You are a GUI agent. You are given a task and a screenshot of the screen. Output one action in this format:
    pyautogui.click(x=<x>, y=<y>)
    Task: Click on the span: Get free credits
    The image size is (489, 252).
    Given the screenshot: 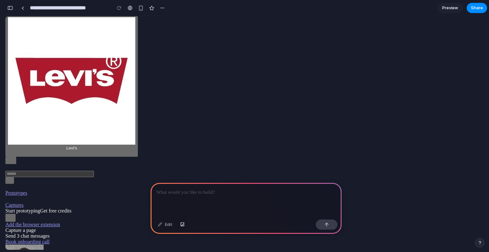 What is the action you would take?
    pyautogui.click(x=50, y=194)
    